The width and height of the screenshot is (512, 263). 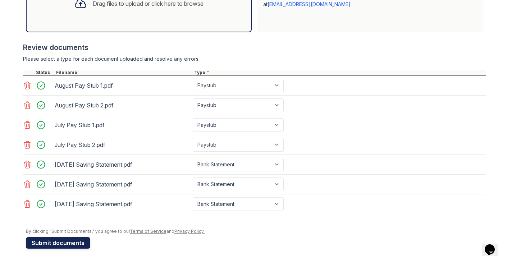 I want to click on div: Type, so click(x=340, y=73).